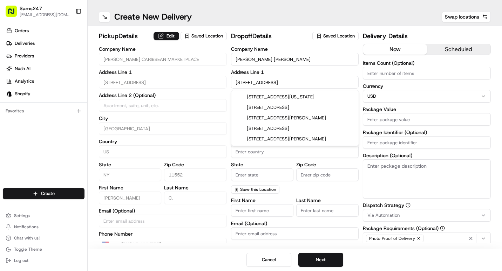 This screenshot has width=502, height=271. Describe the element at coordinates (43, 194) in the screenshot. I see `button: Create` at that location.